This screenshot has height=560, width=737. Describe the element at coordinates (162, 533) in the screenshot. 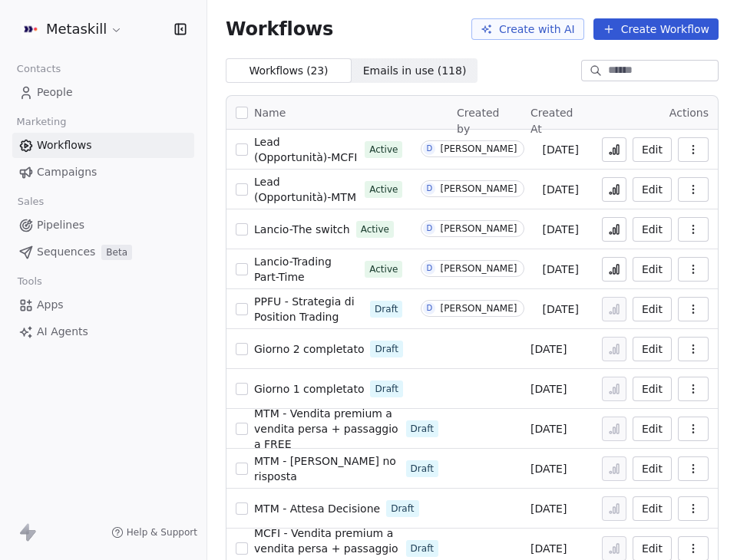

I see `span: Help & Support` at that location.